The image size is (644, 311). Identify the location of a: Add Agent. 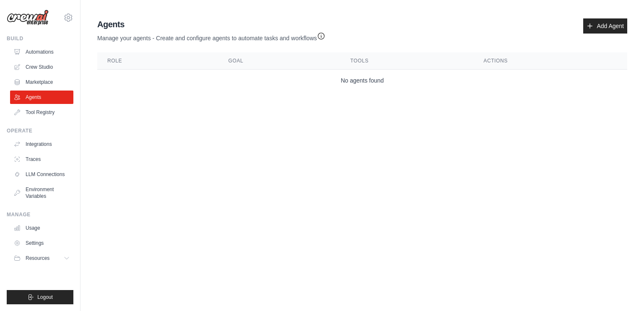
(605, 26).